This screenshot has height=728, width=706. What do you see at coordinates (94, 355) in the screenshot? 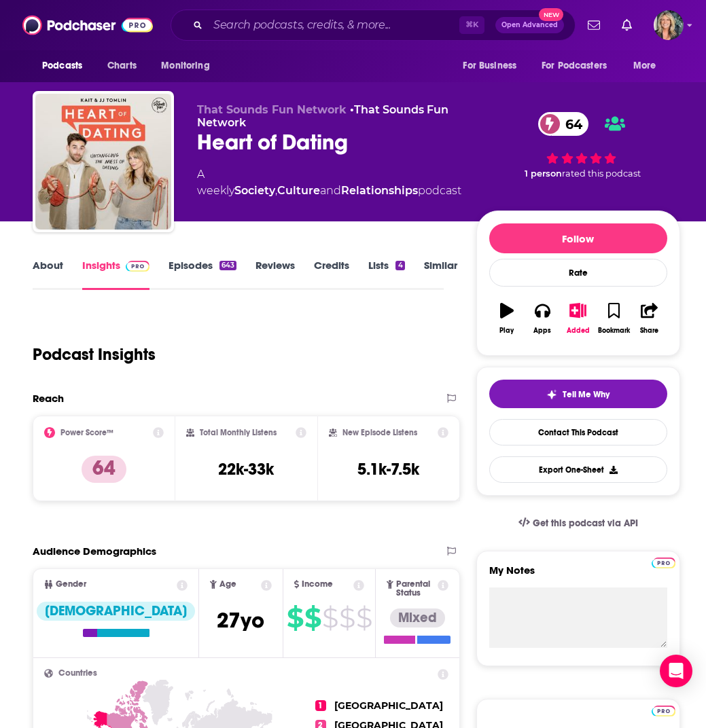
I see `h1: Podcast Insights` at bounding box center [94, 355].